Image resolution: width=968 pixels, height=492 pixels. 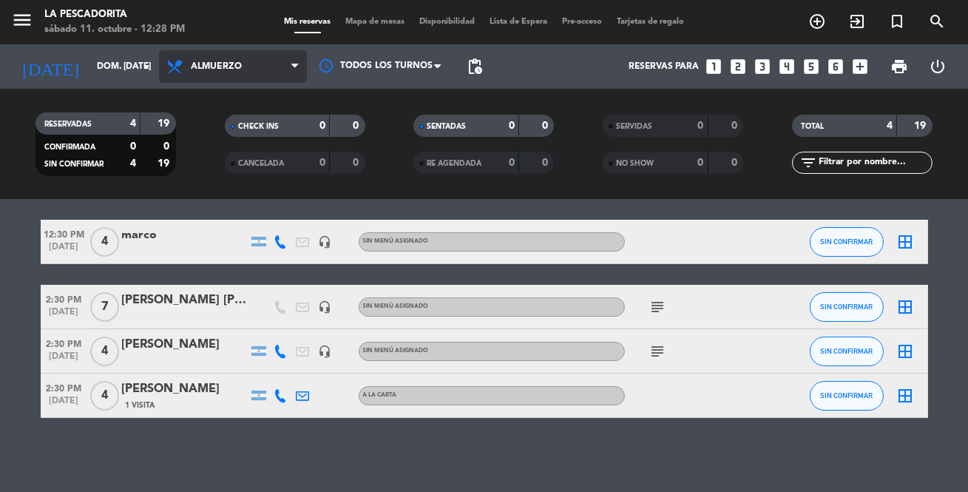 What do you see at coordinates (738, 67) in the screenshot?
I see `i: looks_two` at bounding box center [738, 67].